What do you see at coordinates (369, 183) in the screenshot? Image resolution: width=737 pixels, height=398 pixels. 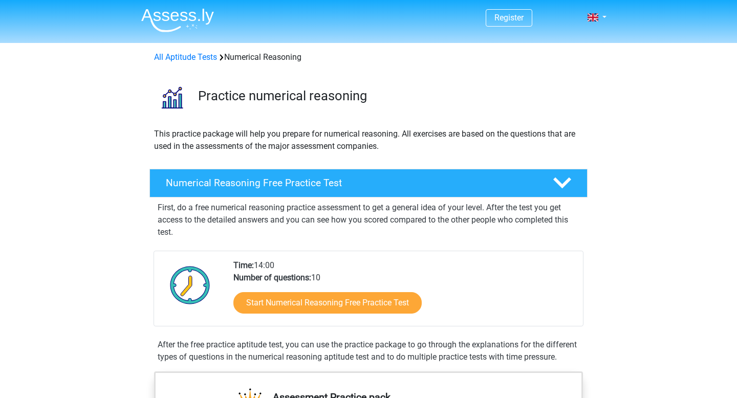 I see `a: Numerical Reasoning Free Practice Test` at bounding box center [369, 183].